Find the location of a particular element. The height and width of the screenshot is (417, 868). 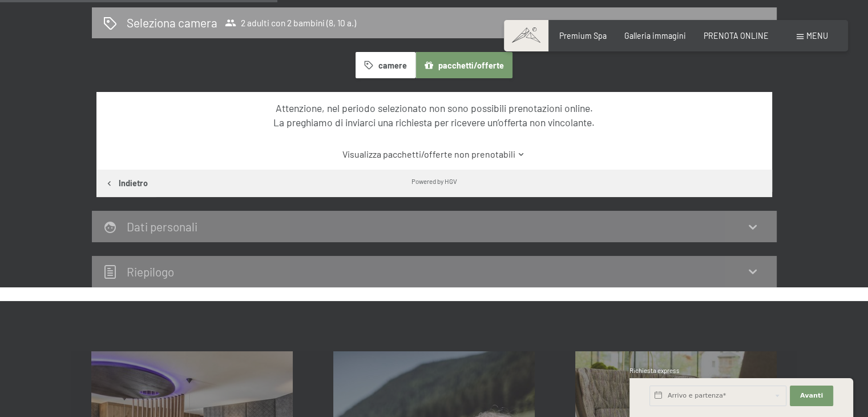

a: Premium Spa is located at coordinates (583, 35).